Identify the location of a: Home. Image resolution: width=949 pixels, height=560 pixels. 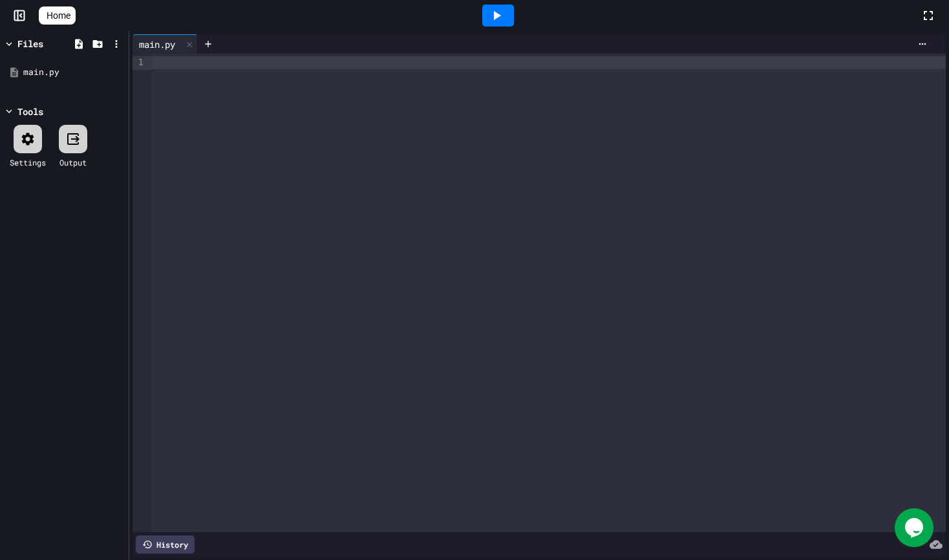
(57, 15).